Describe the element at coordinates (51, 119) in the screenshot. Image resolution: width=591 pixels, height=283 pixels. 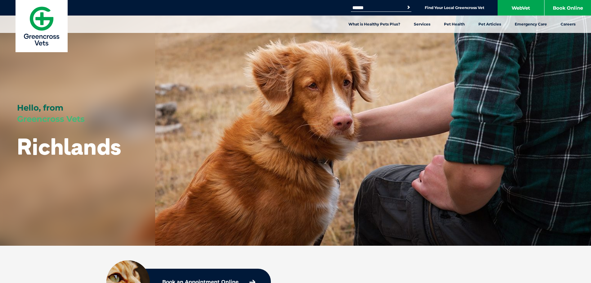
I see `span: Greencross Vets` at that location.